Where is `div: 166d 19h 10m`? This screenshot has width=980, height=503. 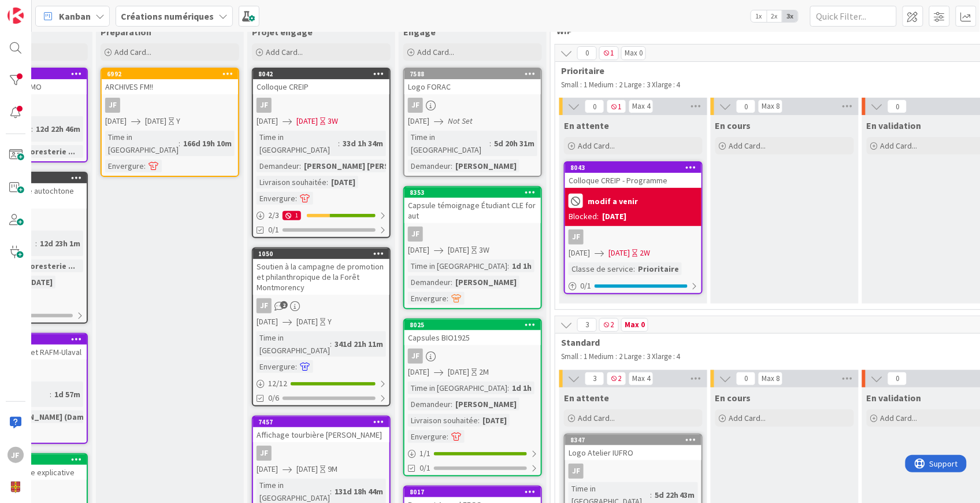 div: 166d 19h 10m is located at coordinates (208, 143).